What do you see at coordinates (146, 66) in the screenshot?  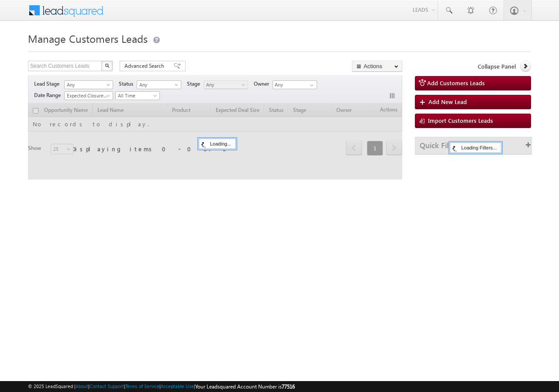 I see `span: Advanced Search` at bounding box center [146, 66].